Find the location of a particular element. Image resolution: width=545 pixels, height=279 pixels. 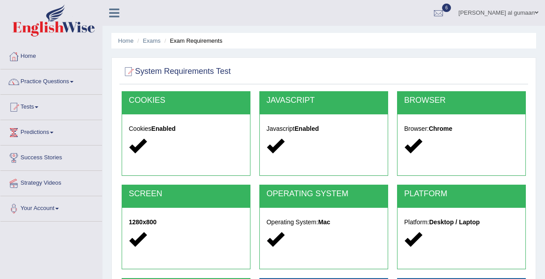

h5: Platform: is located at coordinates (461, 222).